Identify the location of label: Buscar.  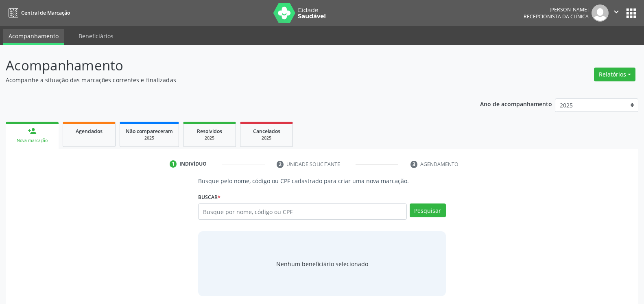
(209, 197).